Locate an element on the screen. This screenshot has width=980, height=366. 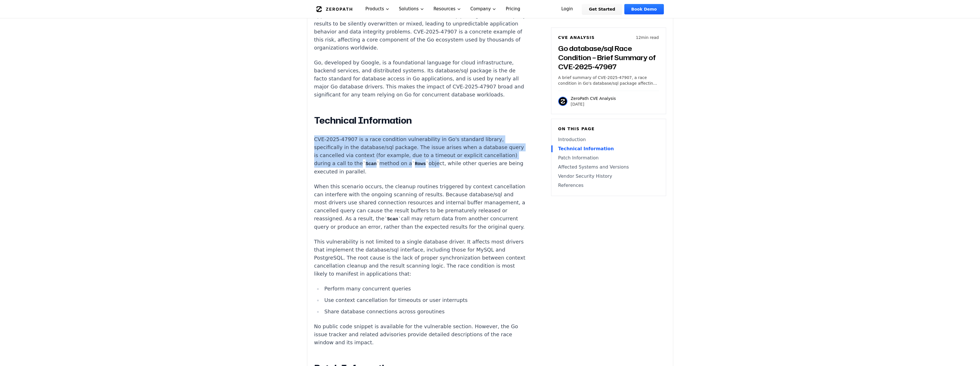
a: Get Started is located at coordinates (602, 9).